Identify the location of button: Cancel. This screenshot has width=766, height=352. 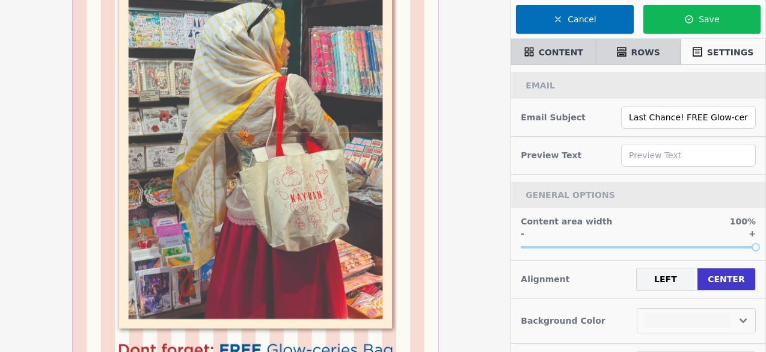
(574, 19).